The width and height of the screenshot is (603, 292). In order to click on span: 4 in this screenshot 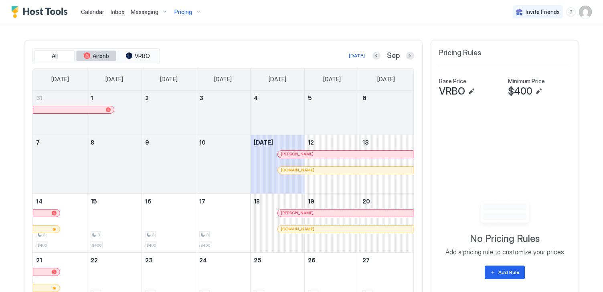, I will do `click(256, 98)`.